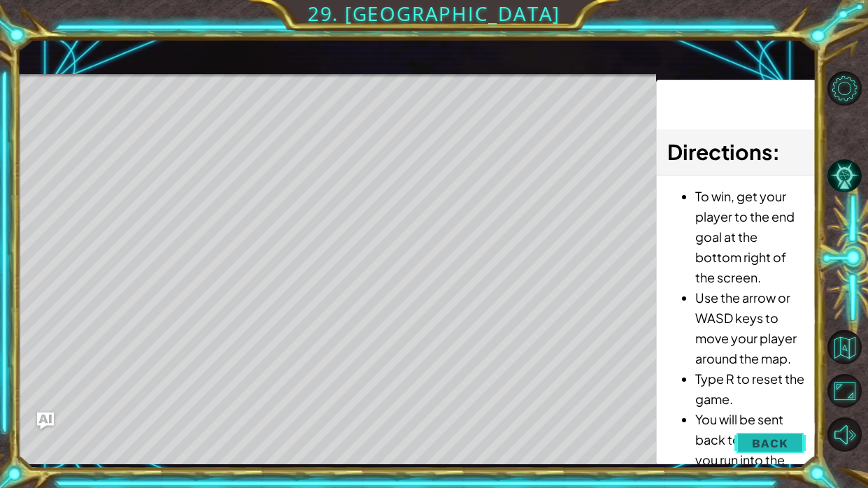 Image resolution: width=868 pixels, height=488 pixels. What do you see at coordinates (844, 347) in the screenshot?
I see `button: Back to Map` at bounding box center [844, 347].